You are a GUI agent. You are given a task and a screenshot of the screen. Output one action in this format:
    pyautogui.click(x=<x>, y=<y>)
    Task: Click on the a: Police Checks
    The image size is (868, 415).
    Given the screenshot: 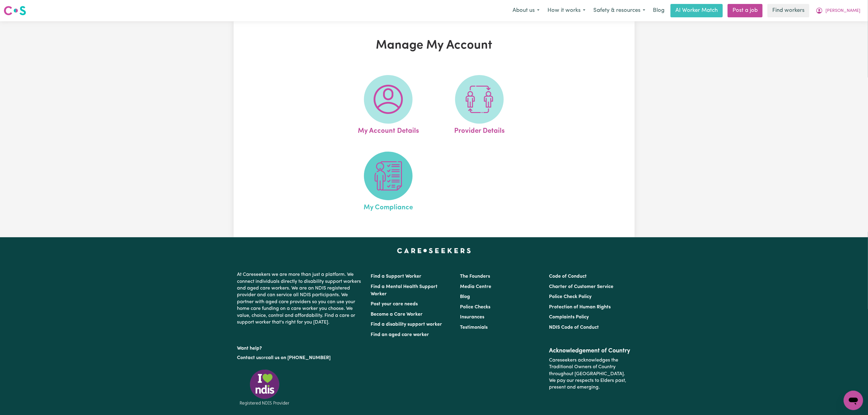 What is the action you would take?
    pyautogui.click(x=475, y=307)
    